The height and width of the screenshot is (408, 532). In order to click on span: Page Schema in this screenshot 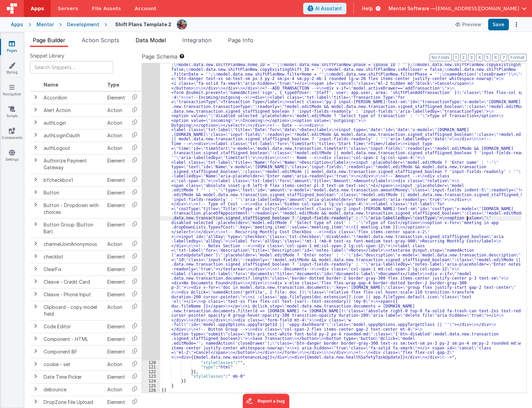, I will do `click(159, 57)`.